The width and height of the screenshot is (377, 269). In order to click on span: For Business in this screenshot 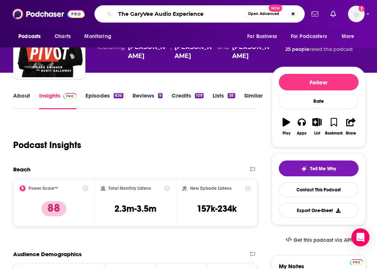, I will do `click(262, 37)`.